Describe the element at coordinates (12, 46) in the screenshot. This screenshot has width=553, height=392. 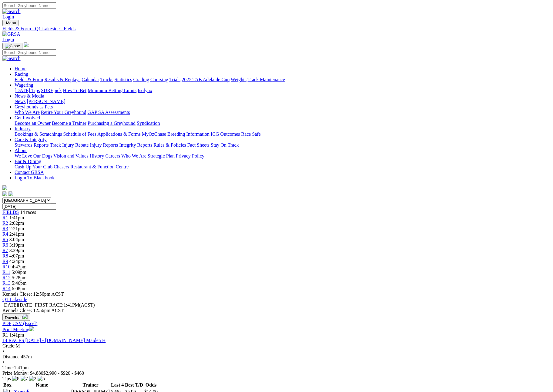
I see `img: Close` at that location.